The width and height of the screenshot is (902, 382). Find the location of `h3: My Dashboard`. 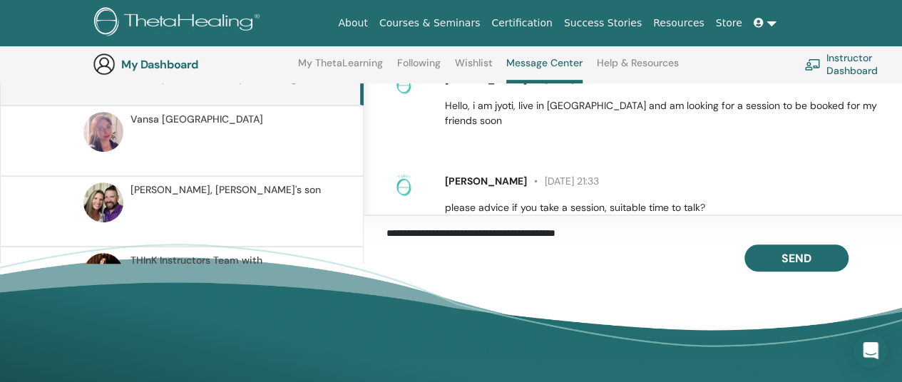

h3: My Dashboard is located at coordinates (193, 64).